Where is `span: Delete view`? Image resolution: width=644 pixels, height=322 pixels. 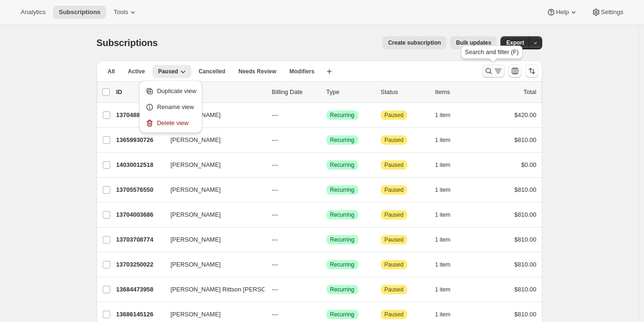
span: Delete view is located at coordinates (173, 123).